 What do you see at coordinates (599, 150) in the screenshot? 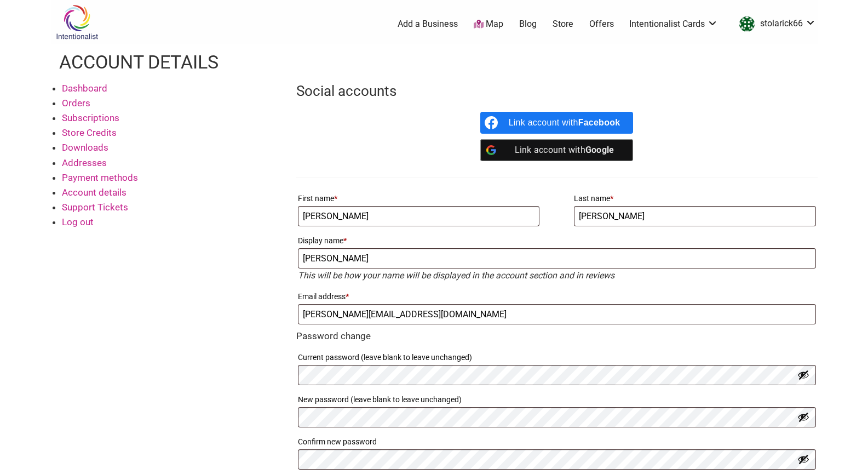
I see `b: Google` at bounding box center [599, 150].